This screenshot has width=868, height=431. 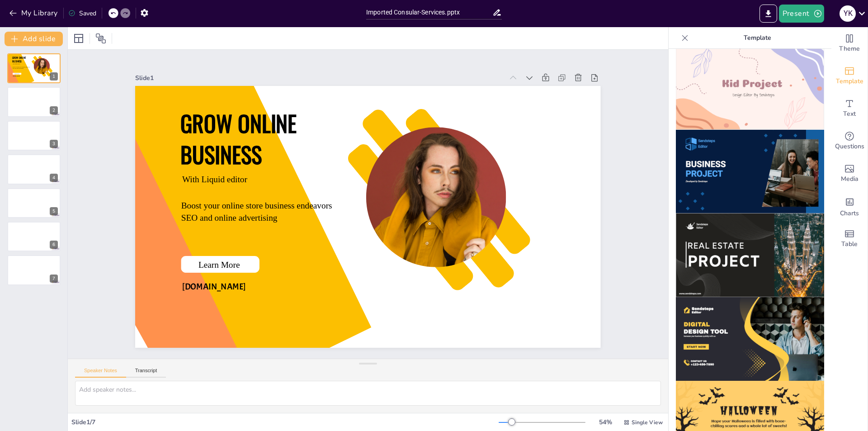 What do you see at coordinates (850, 81) in the screenshot?
I see `span: Template` at bounding box center [850, 81].